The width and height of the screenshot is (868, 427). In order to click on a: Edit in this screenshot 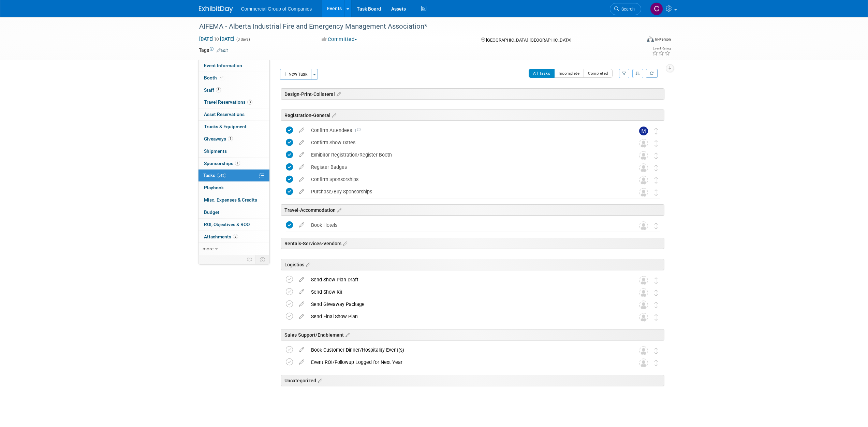, I will do `click(222, 50)`.